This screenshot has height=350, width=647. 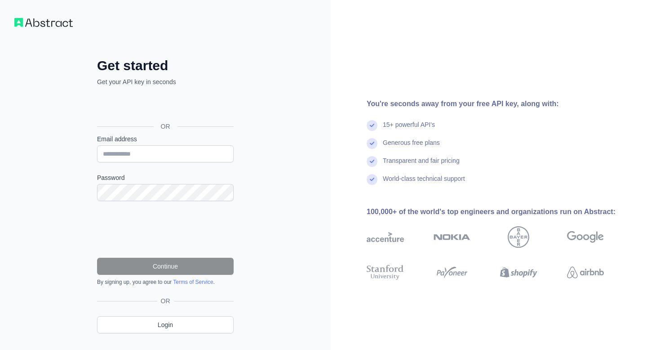 I want to click on div: By signing up, you agree to our ., so click(x=165, y=282).